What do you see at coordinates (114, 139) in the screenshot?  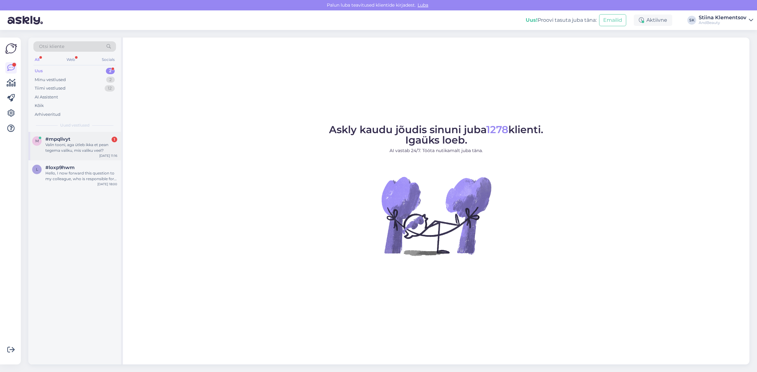 I see `div: 1` at bounding box center [114, 139].